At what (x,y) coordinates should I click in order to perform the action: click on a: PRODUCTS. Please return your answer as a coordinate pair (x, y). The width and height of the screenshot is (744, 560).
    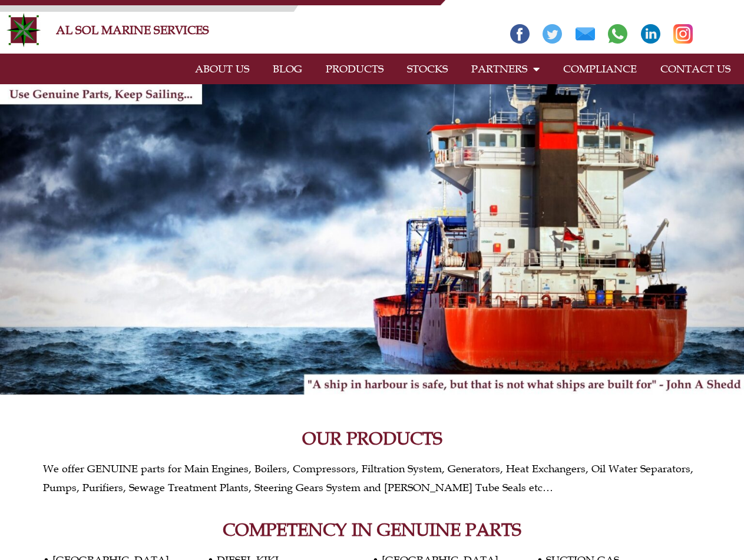
    Looking at the image, I should click on (354, 69).